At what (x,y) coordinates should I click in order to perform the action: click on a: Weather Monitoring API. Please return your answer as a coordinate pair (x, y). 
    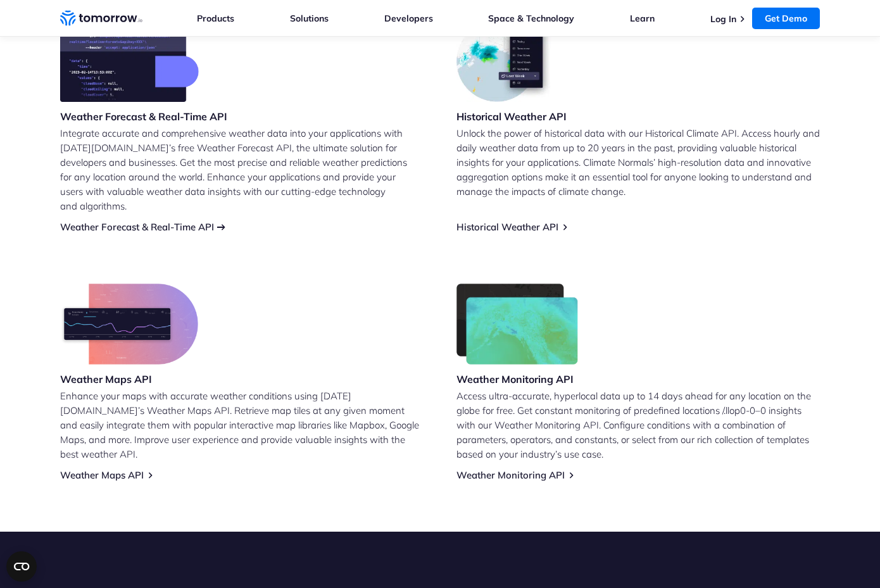
    Looking at the image, I should click on (510, 474).